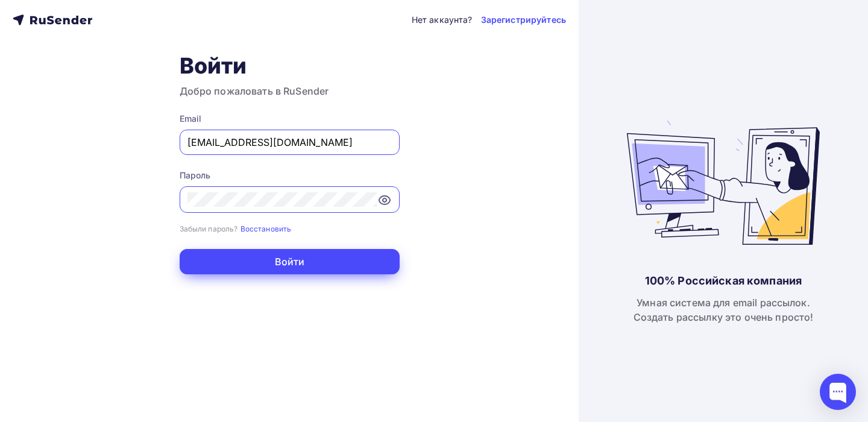 This screenshot has width=868, height=422. Describe the element at coordinates (266, 228) in the screenshot. I see `a: Восстановить` at that location.